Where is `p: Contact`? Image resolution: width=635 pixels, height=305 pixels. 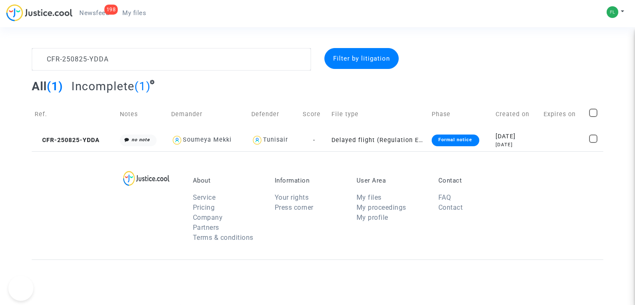
p: Contact is located at coordinates (473, 180).